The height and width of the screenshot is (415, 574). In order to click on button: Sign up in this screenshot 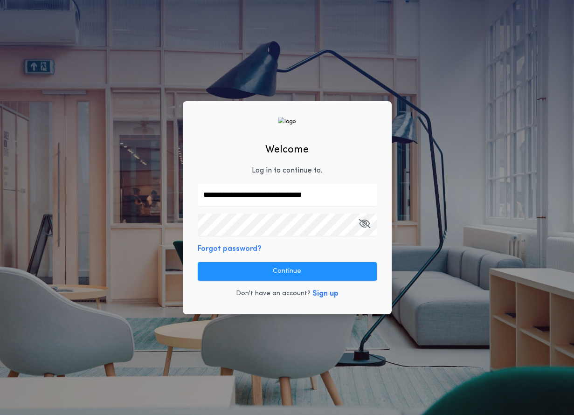, I will do `click(325, 294)`.